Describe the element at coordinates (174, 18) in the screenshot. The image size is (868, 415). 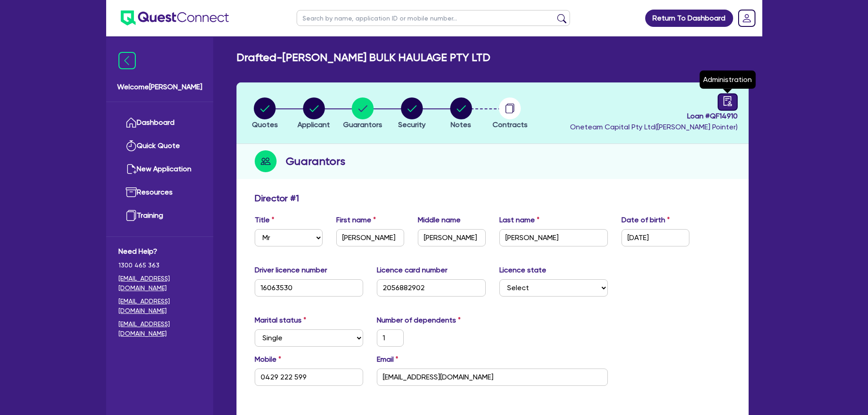
I see `img: quest-connect-logo-blue` at that location.